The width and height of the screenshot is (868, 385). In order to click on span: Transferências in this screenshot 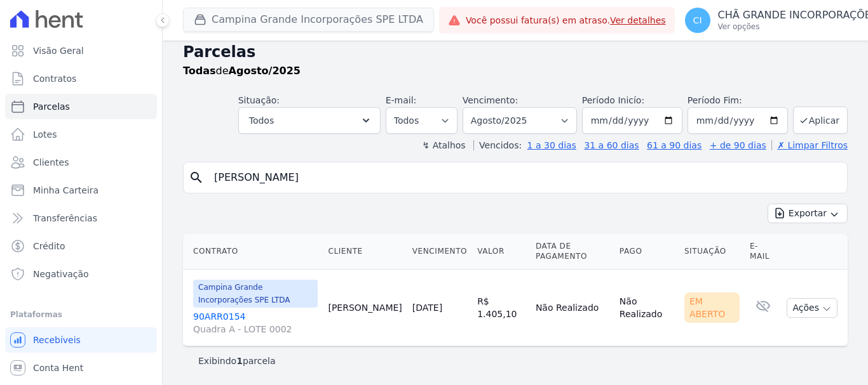, I will do `click(65, 218)`.